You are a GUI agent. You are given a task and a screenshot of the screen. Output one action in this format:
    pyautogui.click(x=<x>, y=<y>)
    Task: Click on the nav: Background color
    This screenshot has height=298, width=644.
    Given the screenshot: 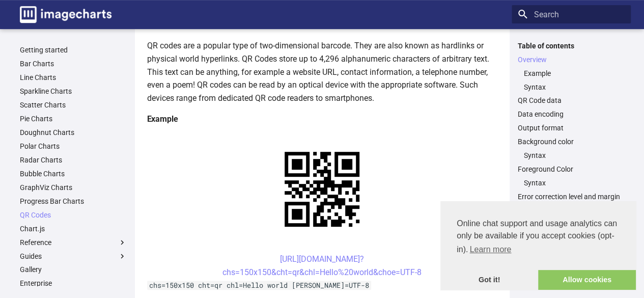 What is the action you would take?
    pyautogui.click(x=571, y=155)
    